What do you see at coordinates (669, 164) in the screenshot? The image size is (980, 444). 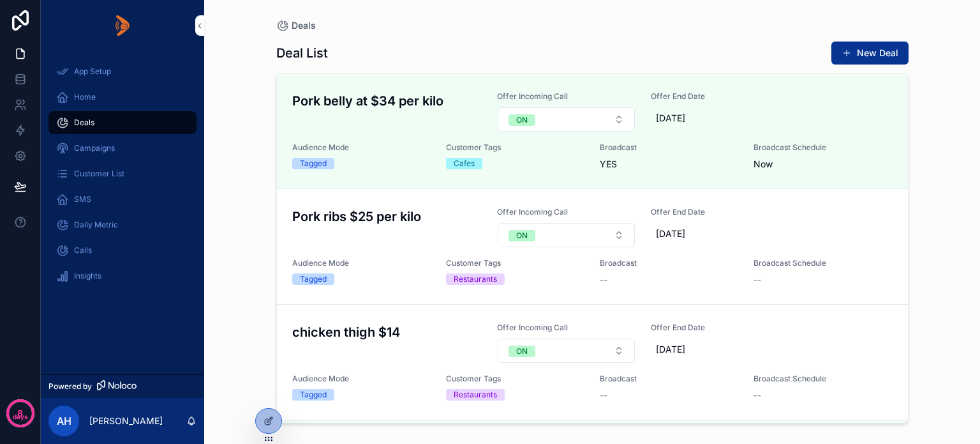 I see `span: YES` at bounding box center [669, 164].